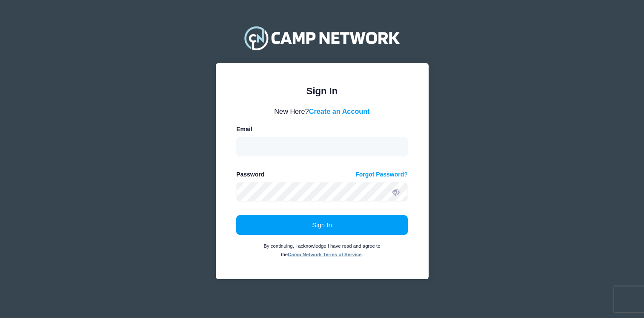  What do you see at coordinates (322, 38) in the screenshot?
I see `img: Camp Network` at bounding box center [322, 38].